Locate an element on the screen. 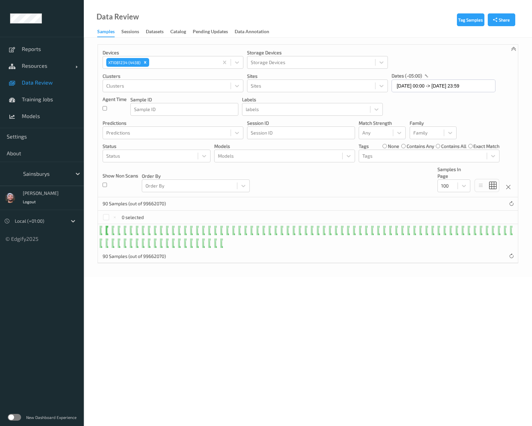 The width and height of the screenshot is (532, 426). div: Datasets is located at coordinates (155, 32).